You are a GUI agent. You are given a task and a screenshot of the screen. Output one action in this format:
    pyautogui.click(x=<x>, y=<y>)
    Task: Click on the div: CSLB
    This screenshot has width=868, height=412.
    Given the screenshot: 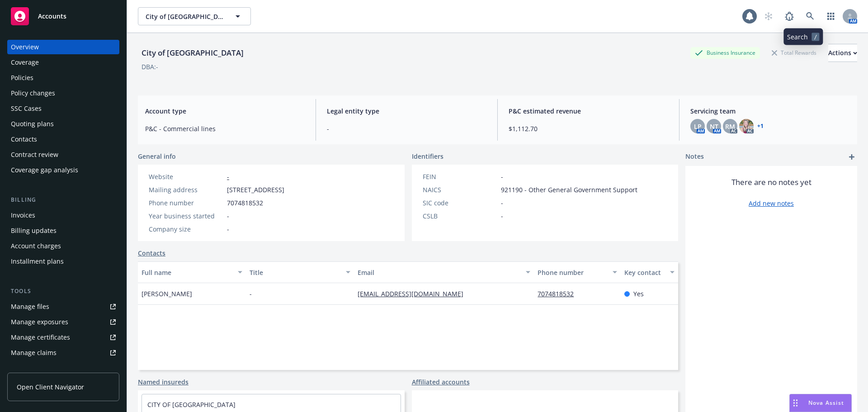 What is the action you would take?
    pyautogui.click(x=460, y=215)
    